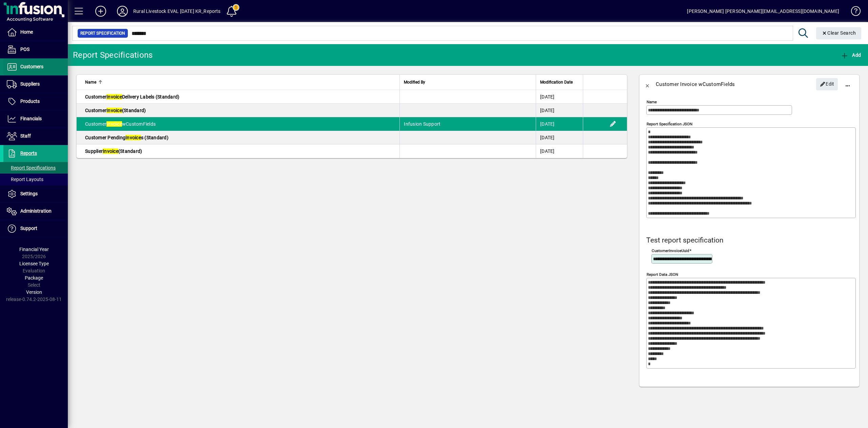 The image size is (868, 428). I want to click on a: Financials, so click(36, 119).